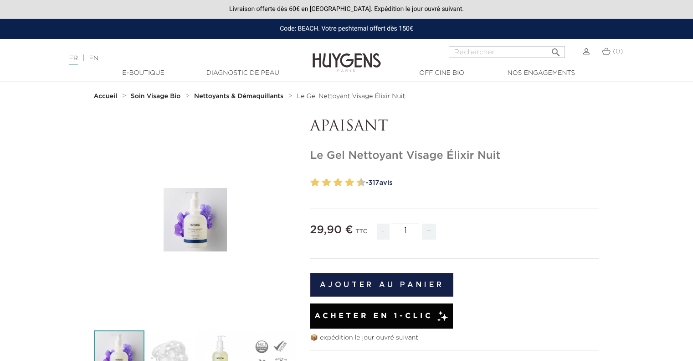  What do you see at coordinates (339, 182) in the screenshot?
I see `label: 6` at bounding box center [339, 182].